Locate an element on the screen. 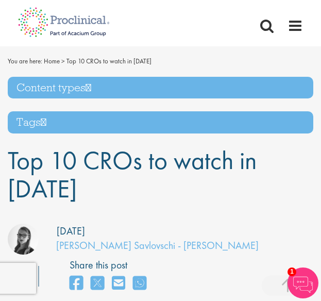 The width and height of the screenshot is (321, 301). img: Theodora Savlovschi - Wicks is located at coordinates (23, 239).